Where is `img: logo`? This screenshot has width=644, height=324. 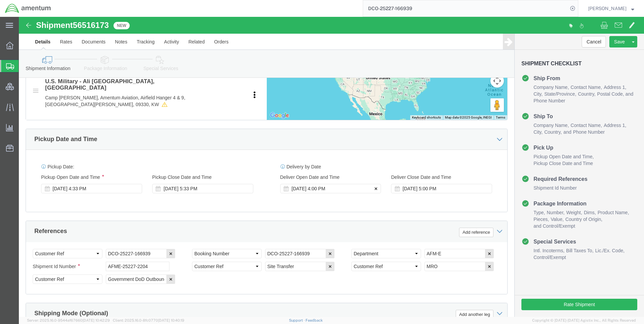
img: logo is located at coordinates (28, 9).